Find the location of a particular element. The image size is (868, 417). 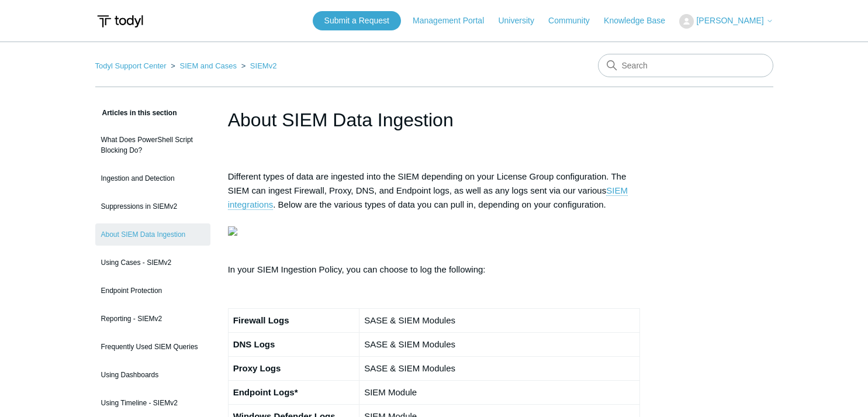

a: Ingestion and Detection is located at coordinates (153, 178).